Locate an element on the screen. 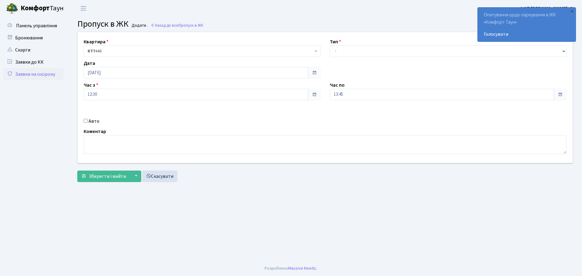 The height and width of the screenshot is (276, 582). button: Переключити навігацію is located at coordinates (83, 8).